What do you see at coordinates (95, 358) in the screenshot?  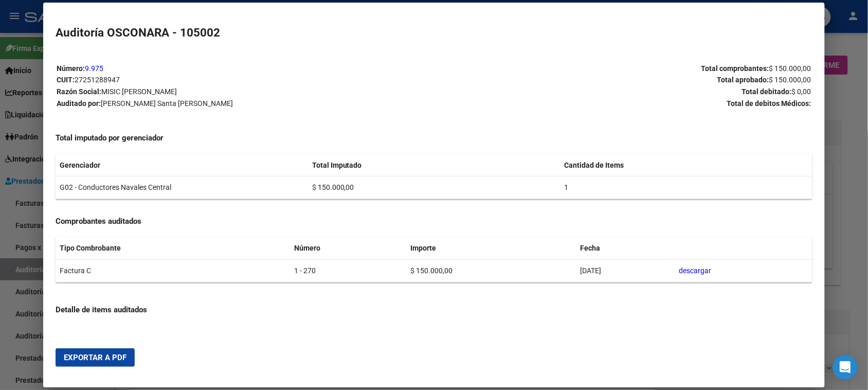 I see `span: Exportar a PDF` at bounding box center [95, 358].